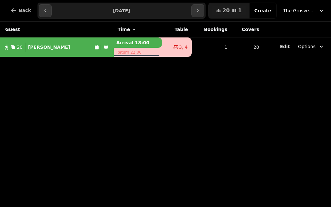 This screenshot has width=331, height=207. I want to click on span: Create, so click(263, 11).